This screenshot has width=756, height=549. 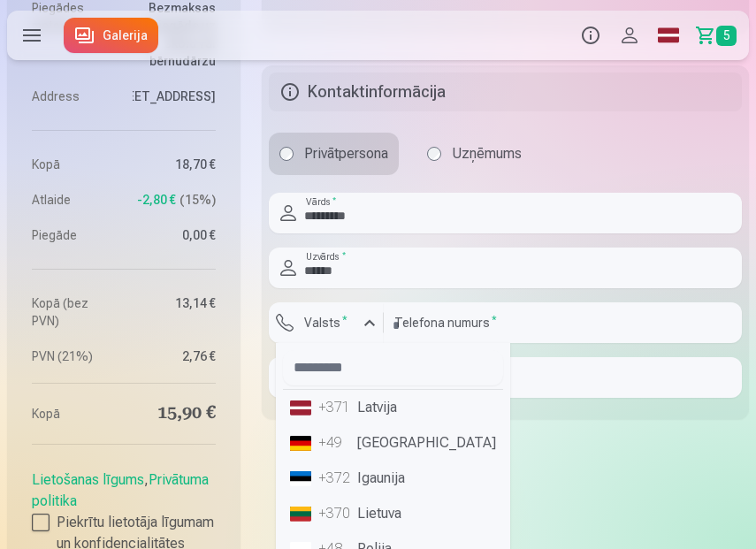 What do you see at coordinates (333, 154) in the screenshot?
I see `label: Privātpersona` at bounding box center [333, 154].